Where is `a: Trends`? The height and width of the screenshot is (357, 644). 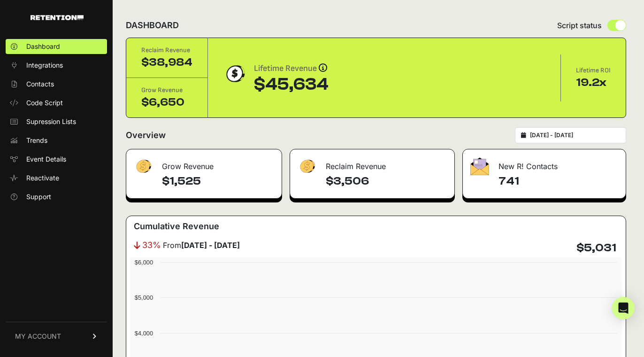 a: Trends is located at coordinates (57, 140).